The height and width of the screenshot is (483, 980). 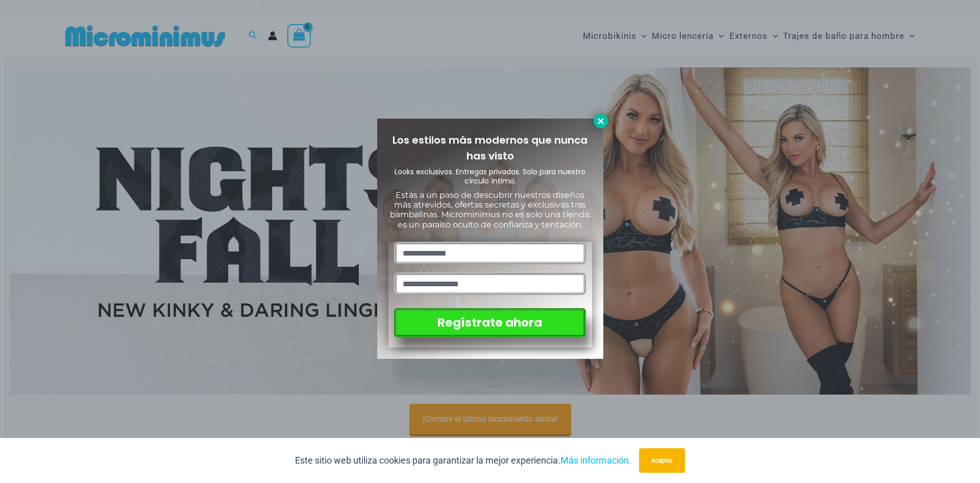 I want to click on a: Más información., so click(x=595, y=460).